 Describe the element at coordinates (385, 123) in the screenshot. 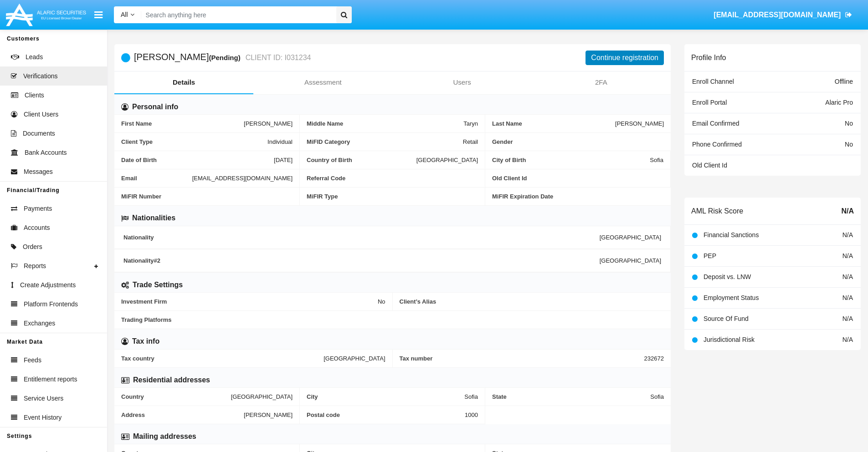

I see `span: Middle Name` at that location.